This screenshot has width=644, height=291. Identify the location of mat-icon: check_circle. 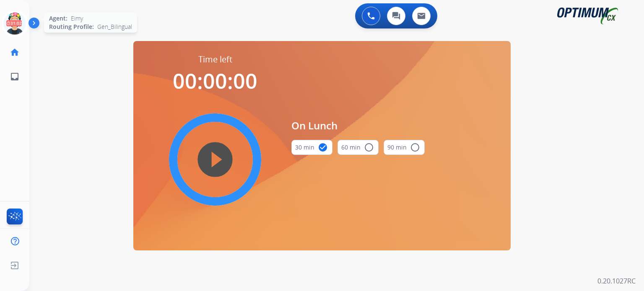
(323, 148).